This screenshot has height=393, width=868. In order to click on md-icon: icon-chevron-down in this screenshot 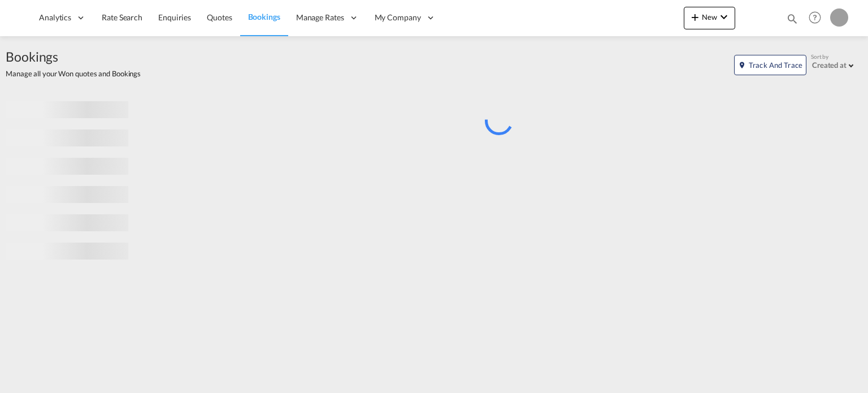, I will do `click(724, 17)`.